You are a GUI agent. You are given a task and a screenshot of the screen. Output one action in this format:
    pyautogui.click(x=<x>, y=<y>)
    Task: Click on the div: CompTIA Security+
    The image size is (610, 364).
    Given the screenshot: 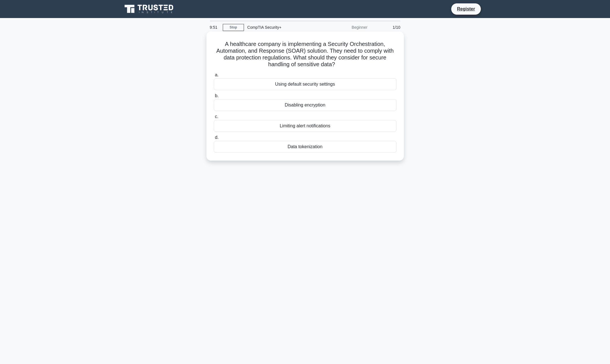 What is the action you would take?
    pyautogui.click(x=283, y=27)
    